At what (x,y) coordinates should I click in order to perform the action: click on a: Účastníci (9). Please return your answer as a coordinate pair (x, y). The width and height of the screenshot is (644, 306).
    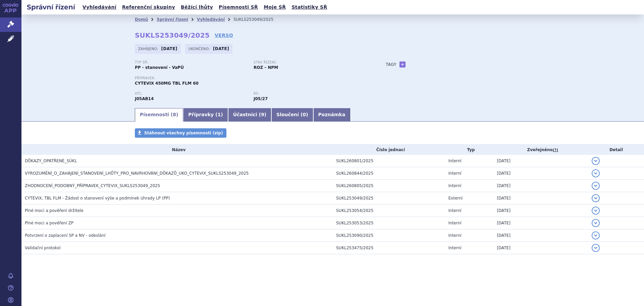
    Looking at the image, I should click on (249, 115).